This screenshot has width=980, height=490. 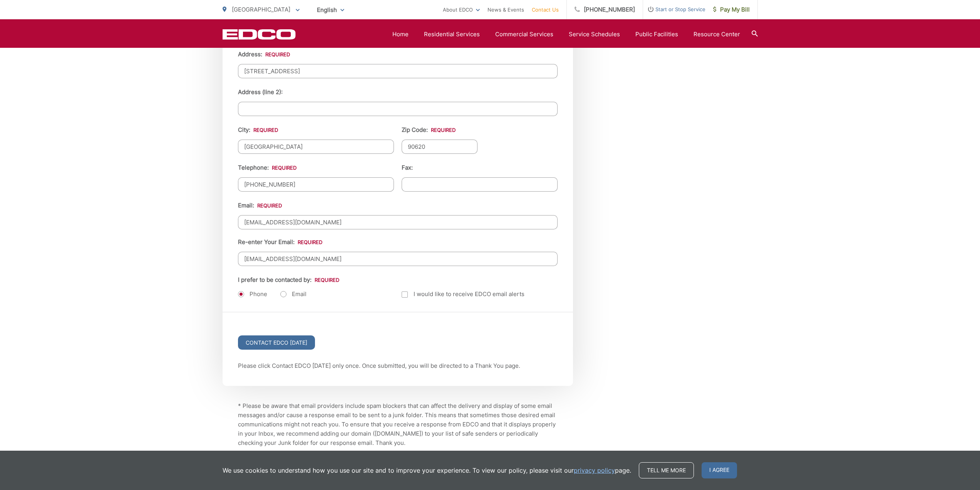 I want to click on label: Fax:, so click(x=407, y=168).